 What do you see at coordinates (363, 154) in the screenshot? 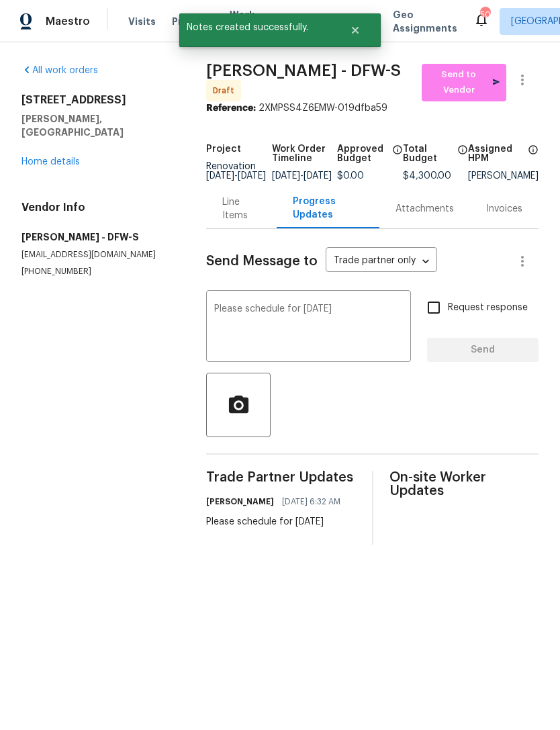
I see `h5: Approved Budget` at bounding box center [363, 154].